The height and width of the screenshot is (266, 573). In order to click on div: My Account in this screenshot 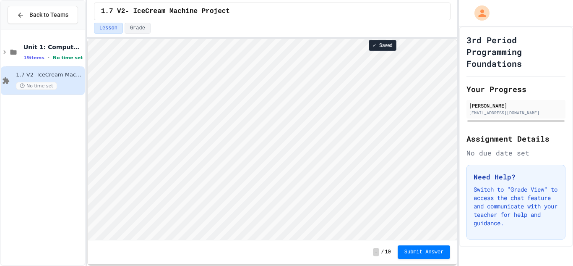, I will do `click(479, 13)`.